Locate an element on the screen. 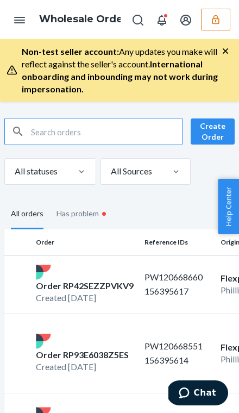  th: Reference IDs is located at coordinates (178, 242).